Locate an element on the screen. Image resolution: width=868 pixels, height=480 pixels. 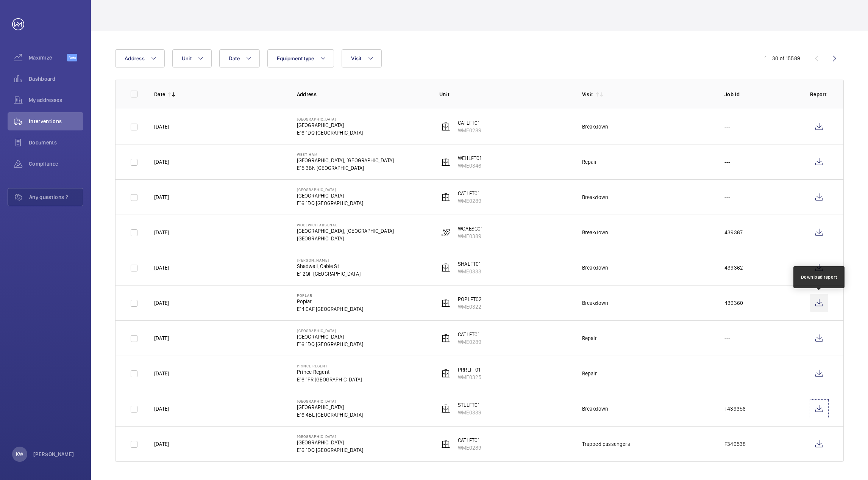
p: WME0325 is located at coordinates (470, 377).